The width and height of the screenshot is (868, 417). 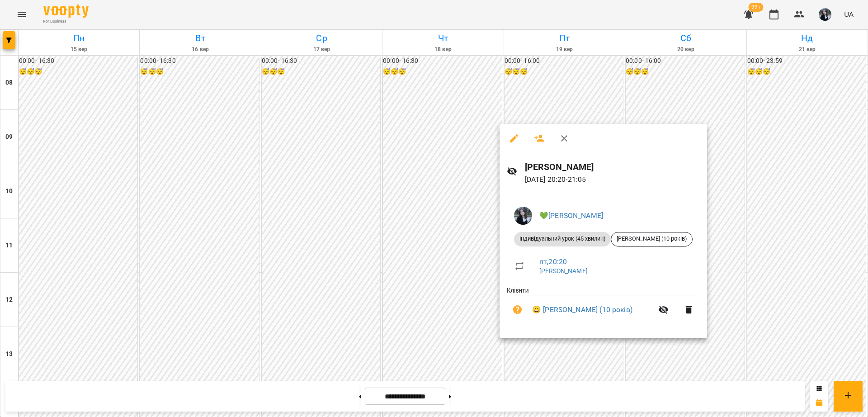 What do you see at coordinates (562, 238) in the screenshot?
I see `span: Індивідуальний урок (45 хвилин)` at bounding box center [562, 238].